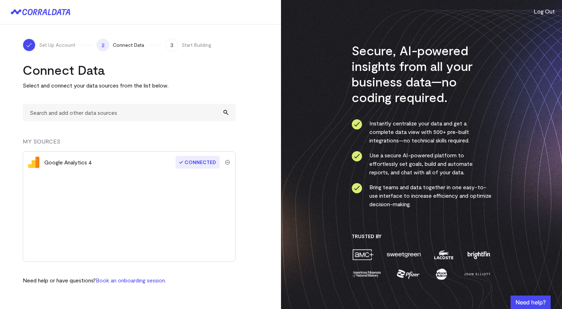 This screenshot has height=309, width=562. What do you see at coordinates (421, 237) in the screenshot?
I see `h3: Trusted By` at bounding box center [421, 237].